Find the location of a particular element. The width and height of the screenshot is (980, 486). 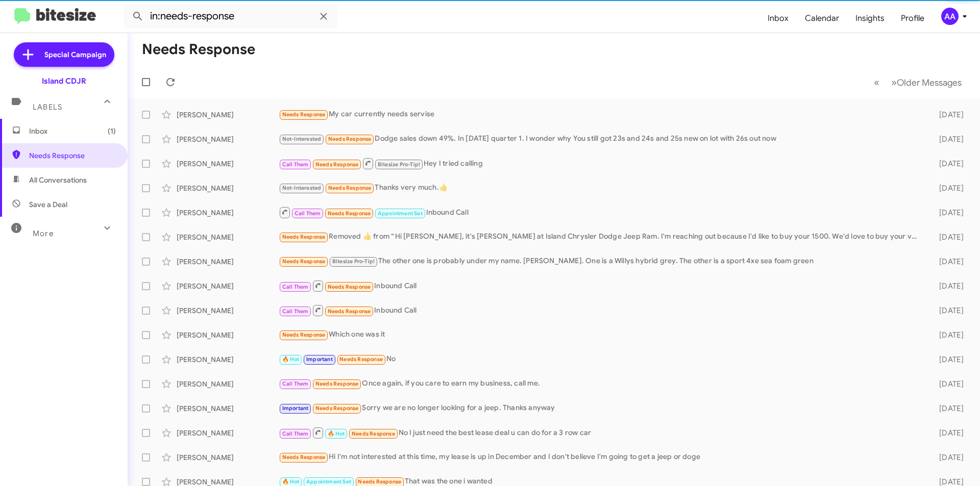

div: Sorry we are no longer looking for a jeep. Thanks anyway is located at coordinates (601, 408).